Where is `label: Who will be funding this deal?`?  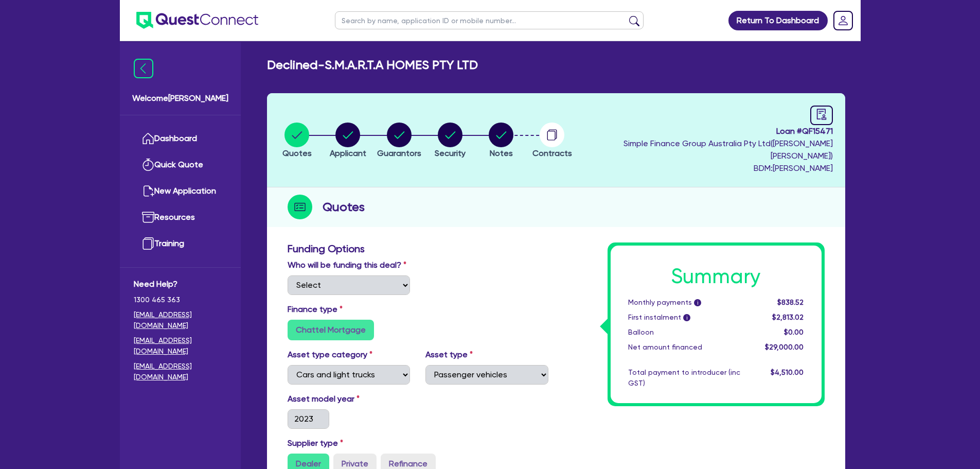
label: Who will be funding this deal? is located at coordinates (347, 265).